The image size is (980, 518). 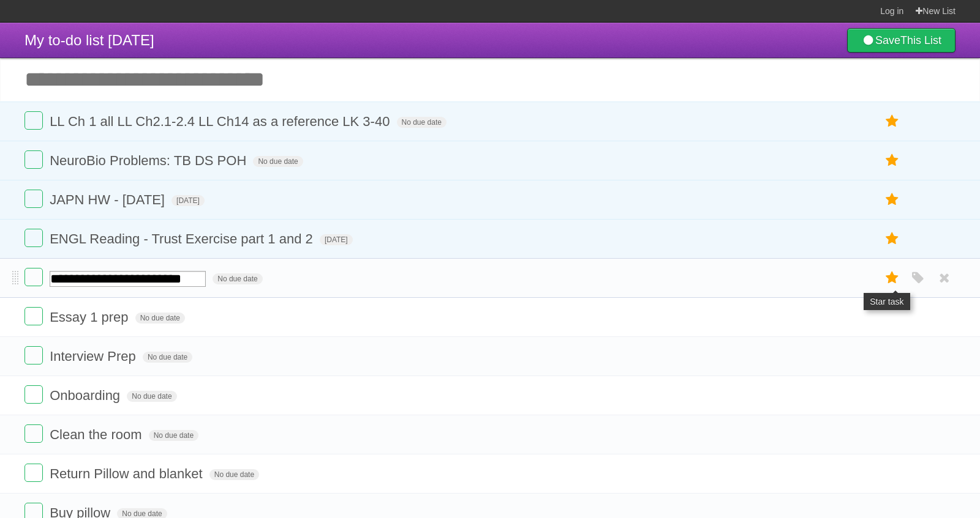 I want to click on span: NeuroBio Problems: TB DS POH, so click(x=149, y=160).